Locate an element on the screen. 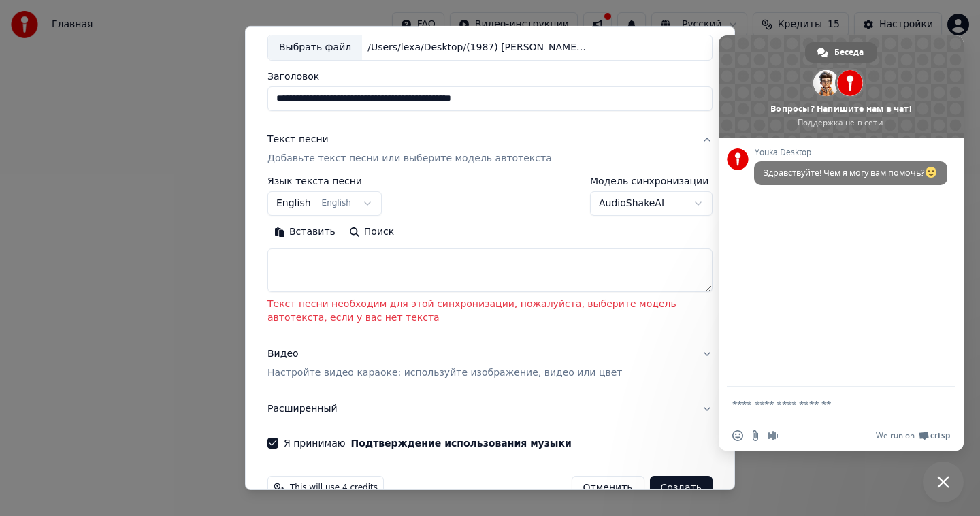  button: Я принимаю is located at coordinates (461, 443).